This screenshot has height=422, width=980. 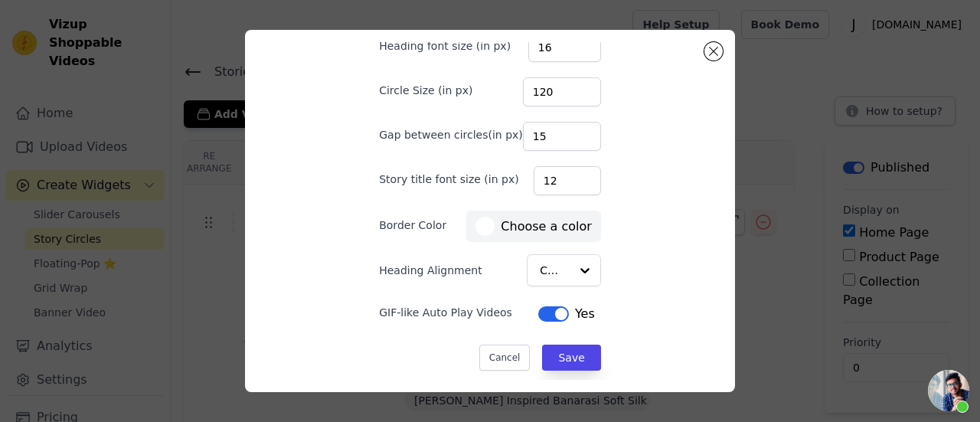 What do you see at coordinates (533, 226) in the screenshot?
I see `label: Choose a color` at bounding box center [533, 226].